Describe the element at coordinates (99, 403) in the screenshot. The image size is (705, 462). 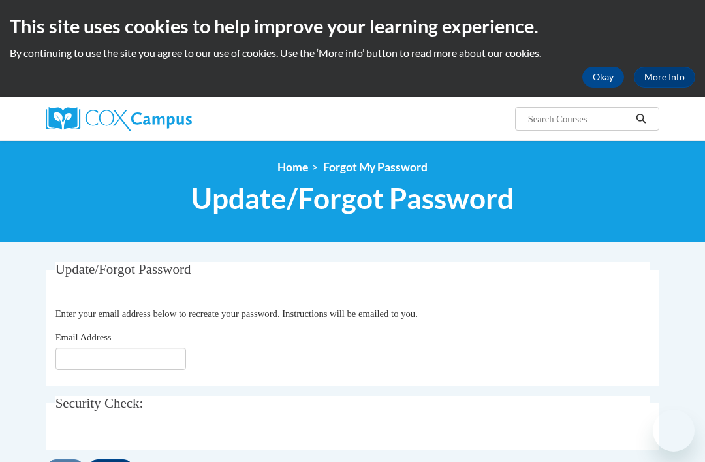
I see `span: Security Check:` at that location.